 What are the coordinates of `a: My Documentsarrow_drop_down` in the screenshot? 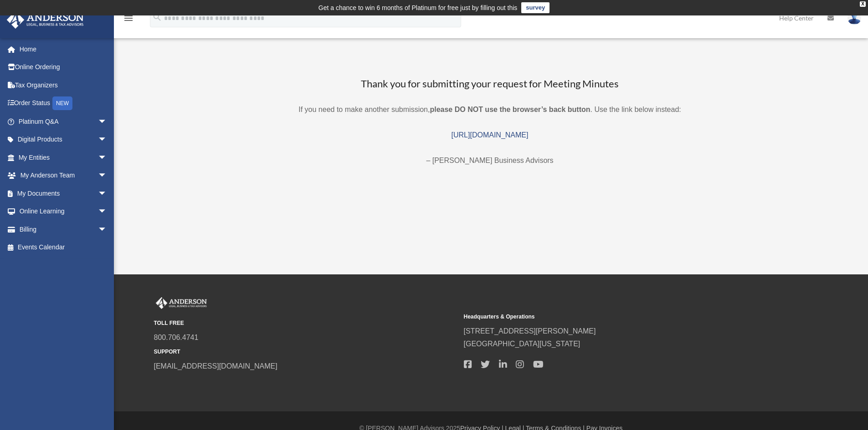 It's located at (63, 193).